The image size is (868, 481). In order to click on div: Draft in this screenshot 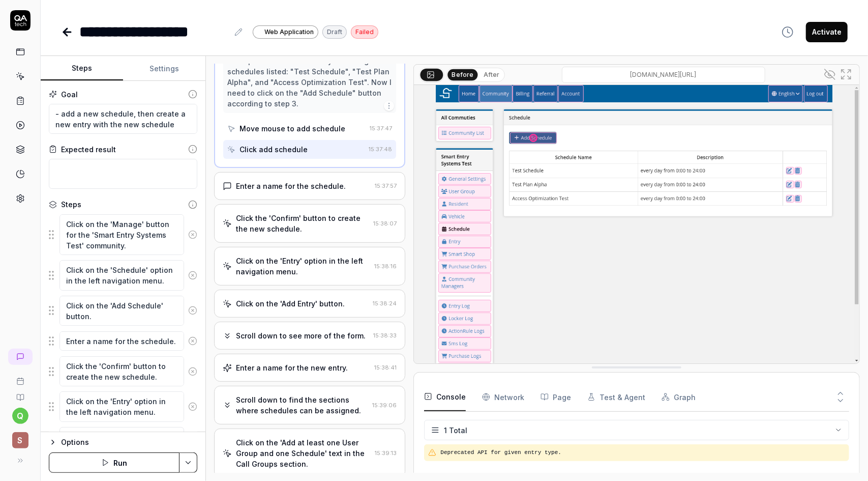, I will do `click(335, 32)`.